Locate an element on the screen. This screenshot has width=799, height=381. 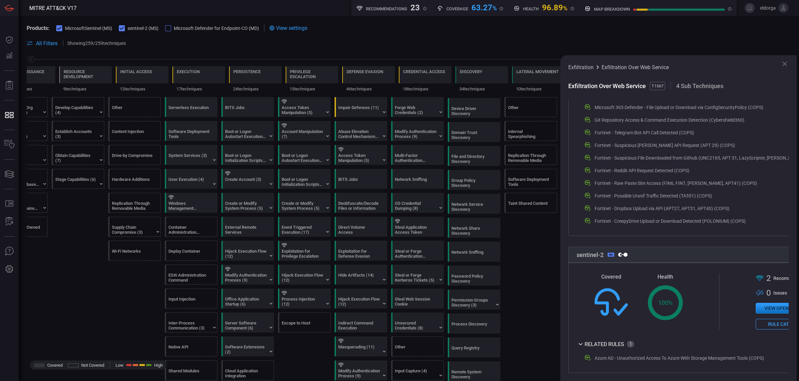
div: T1610: Deploy Container (Not covered) is located at coordinates (191, 251).